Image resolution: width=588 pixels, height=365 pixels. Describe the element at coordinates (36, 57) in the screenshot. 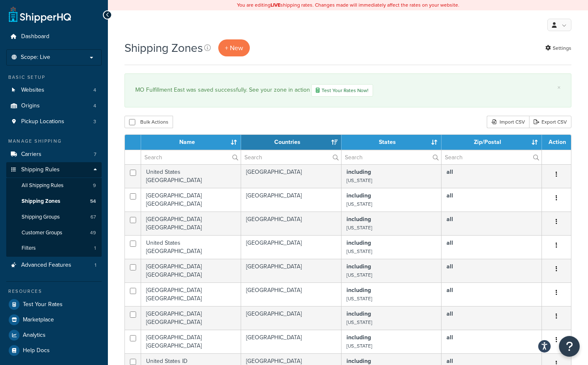

I see `span: Scope: Live` at that location.